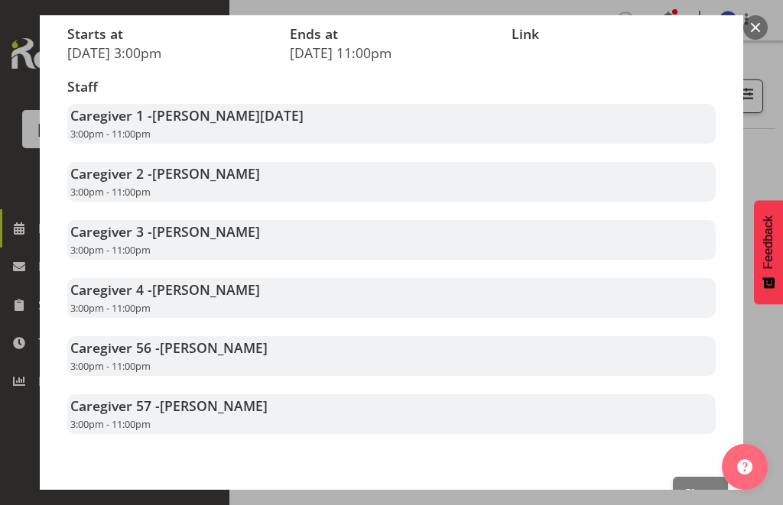 Image resolution: width=783 pixels, height=505 pixels. I want to click on strong: Caregiver 4 -, so click(165, 290).